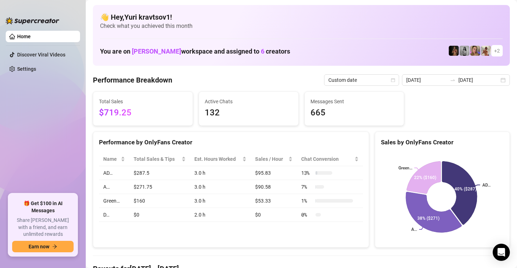 This screenshot has width=517, height=268. I want to click on td: $95.83, so click(274, 173).